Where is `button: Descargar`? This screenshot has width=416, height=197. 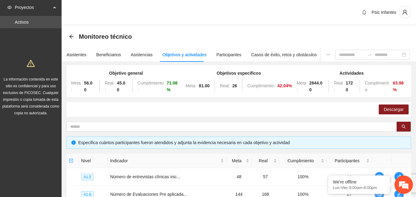
button: Descargar is located at coordinates (394, 110).